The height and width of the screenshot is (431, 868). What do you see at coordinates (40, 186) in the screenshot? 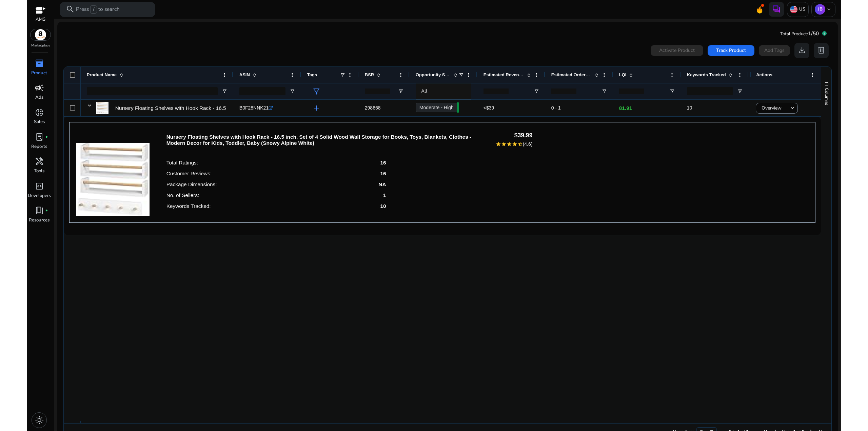
I see `span: code_blocks` at bounding box center [40, 186].